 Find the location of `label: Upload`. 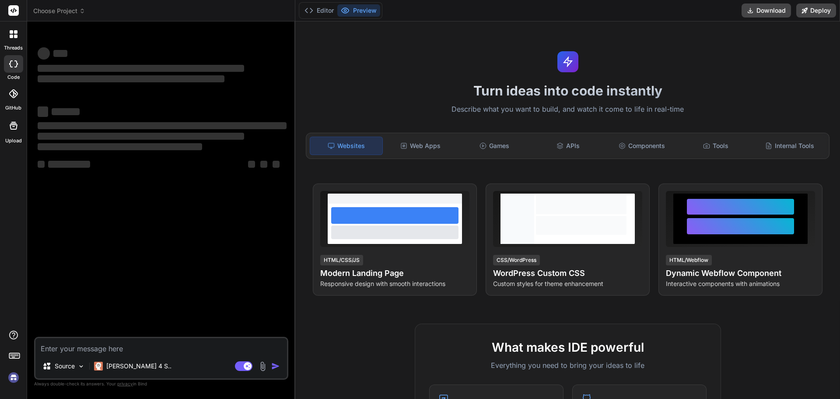

label: Upload is located at coordinates (14, 141).